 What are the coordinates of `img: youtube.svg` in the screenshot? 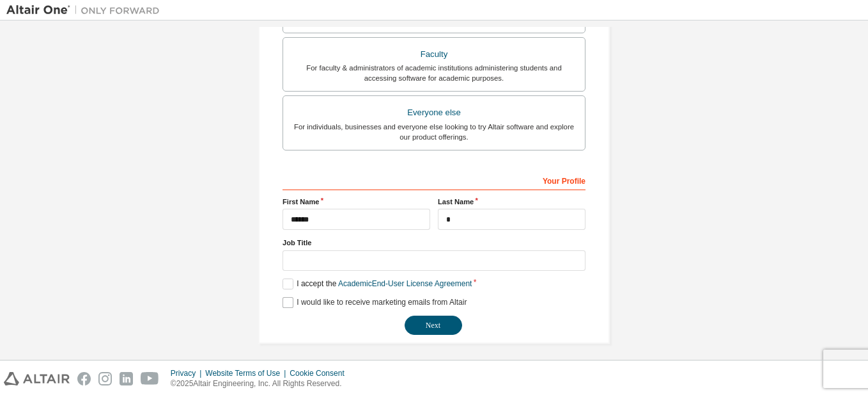 It's located at (149, 379).